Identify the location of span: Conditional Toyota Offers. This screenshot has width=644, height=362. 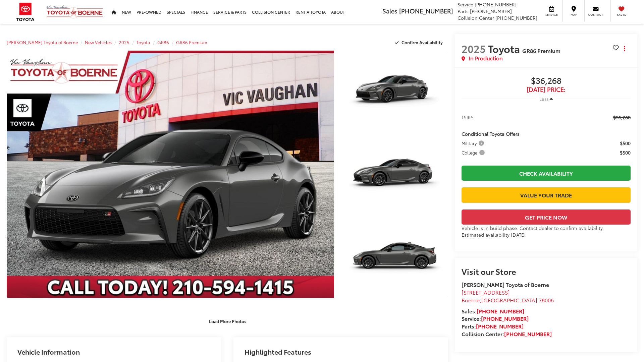
(490, 134).